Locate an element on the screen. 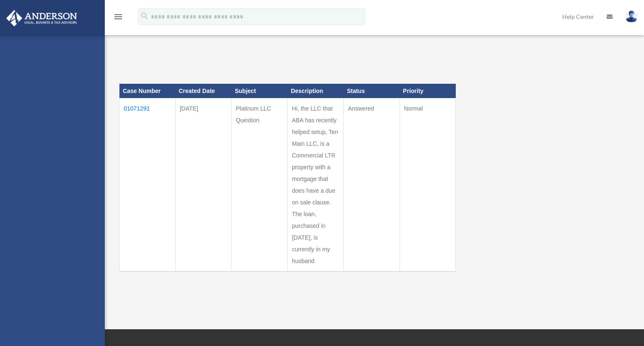  th: Status is located at coordinates (372, 91).